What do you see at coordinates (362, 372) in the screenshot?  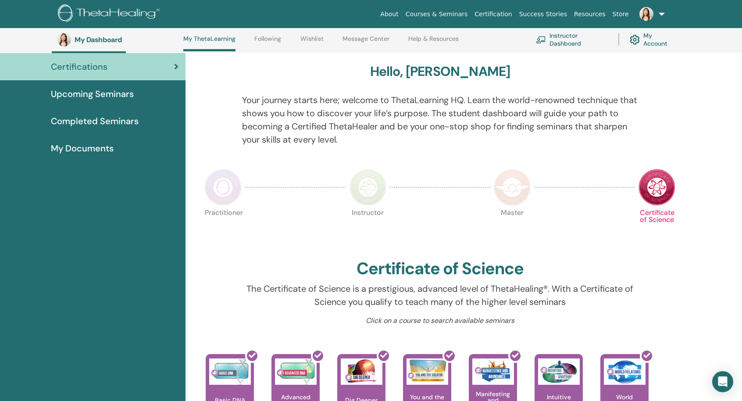 I see `img: Dig Deeper` at bounding box center [362, 372].